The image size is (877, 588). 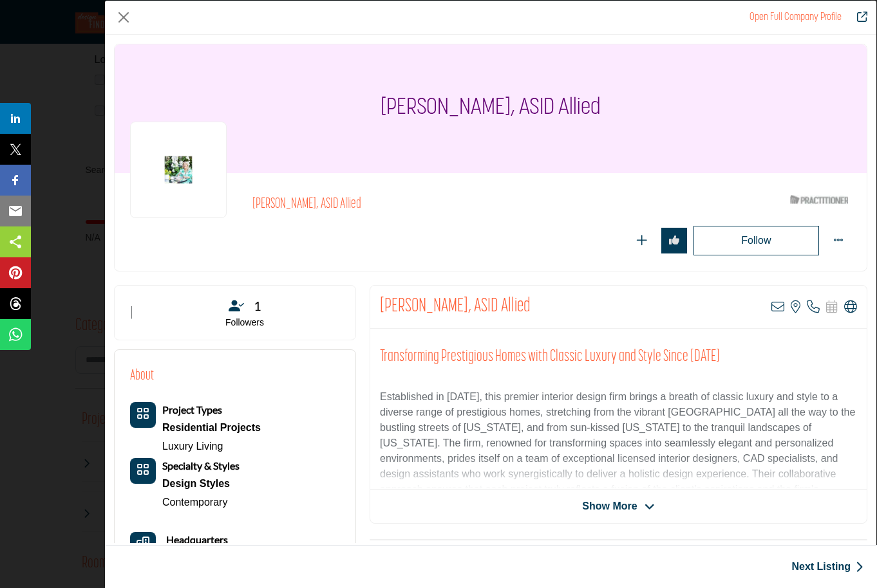 What do you see at coordinates (455, 307) in the screenshot?
I see `h2: Elizabeth Erdmann, ASID Allied` at bounding box center [455, 307].